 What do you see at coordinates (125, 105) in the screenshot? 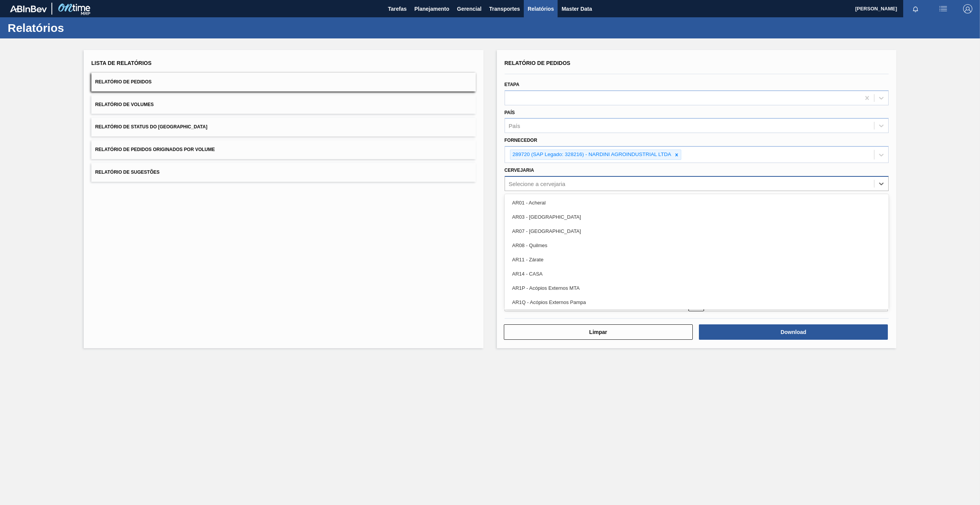
I see `span: Relatório de Volumes` at bounding box center [125, 105].